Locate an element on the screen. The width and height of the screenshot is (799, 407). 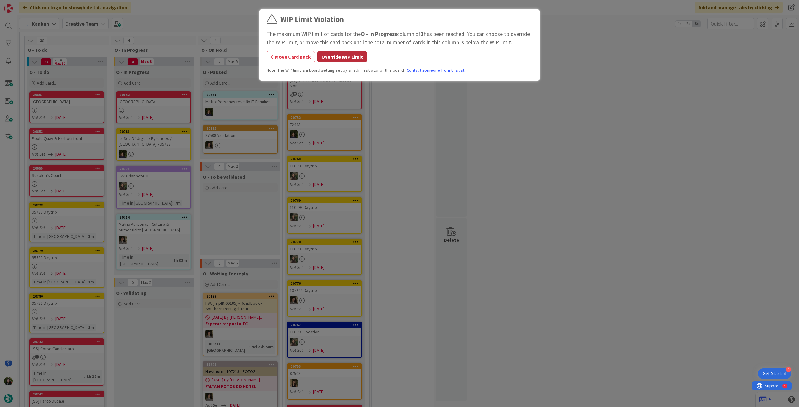
button: Move Card Back is located at coordinates (290, 57).